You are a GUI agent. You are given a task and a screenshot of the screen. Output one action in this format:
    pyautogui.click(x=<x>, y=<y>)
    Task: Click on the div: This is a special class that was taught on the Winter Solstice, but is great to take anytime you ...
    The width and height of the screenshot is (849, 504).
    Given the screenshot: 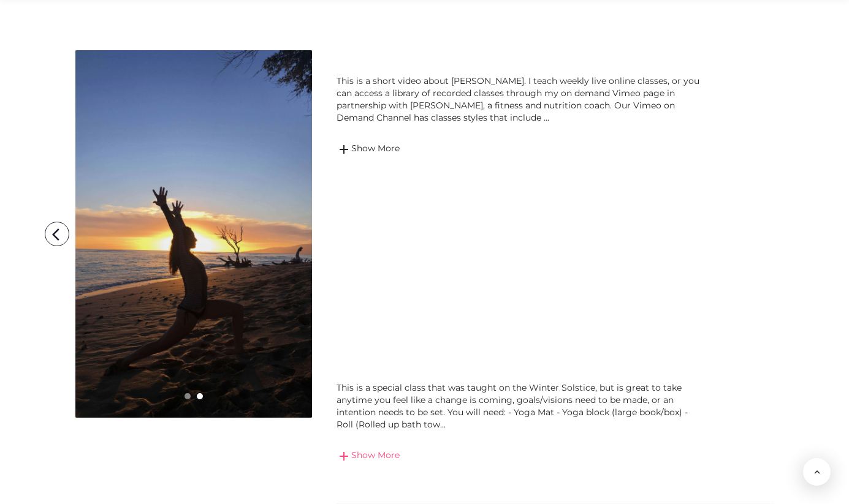 What is the action you would take?
    pyautogui.click(x=520, y=406)
    